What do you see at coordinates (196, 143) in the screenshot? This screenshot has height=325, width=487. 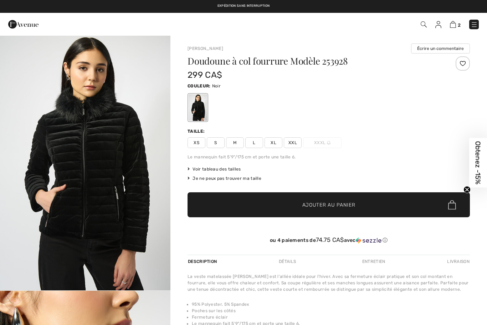 I see `span: XS` at bounding box center [196, 143].